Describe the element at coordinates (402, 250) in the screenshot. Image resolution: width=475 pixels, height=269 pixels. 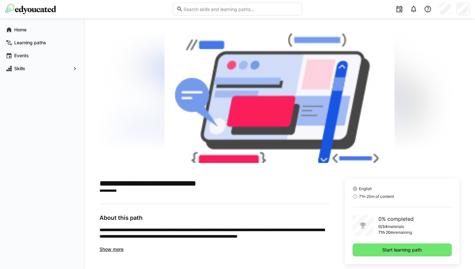
I see `span: Start learning path` at that location.